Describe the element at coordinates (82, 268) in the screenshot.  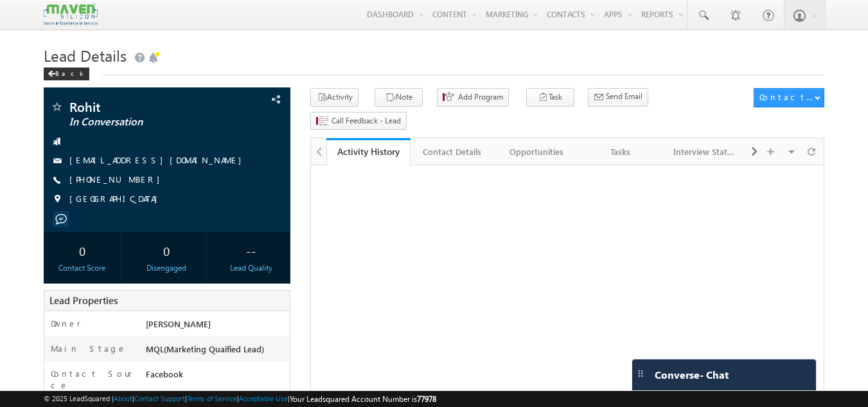
I see `div: Contact Score` at that location.